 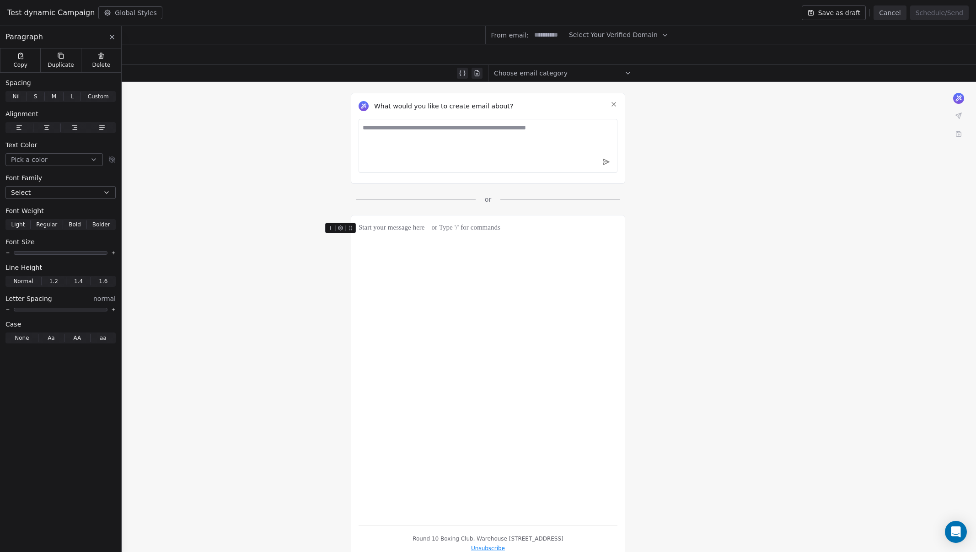 I want to click on button: Cancel, so click(x=890, y=13).